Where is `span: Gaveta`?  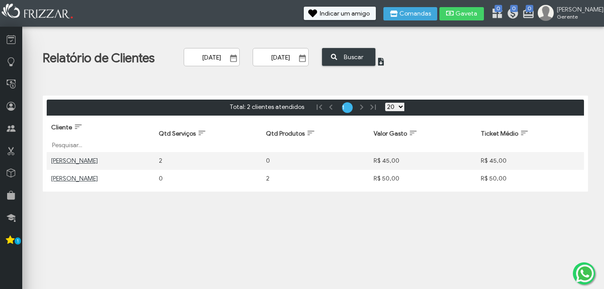
span: Gaveta is located at coordinates (466, 14).